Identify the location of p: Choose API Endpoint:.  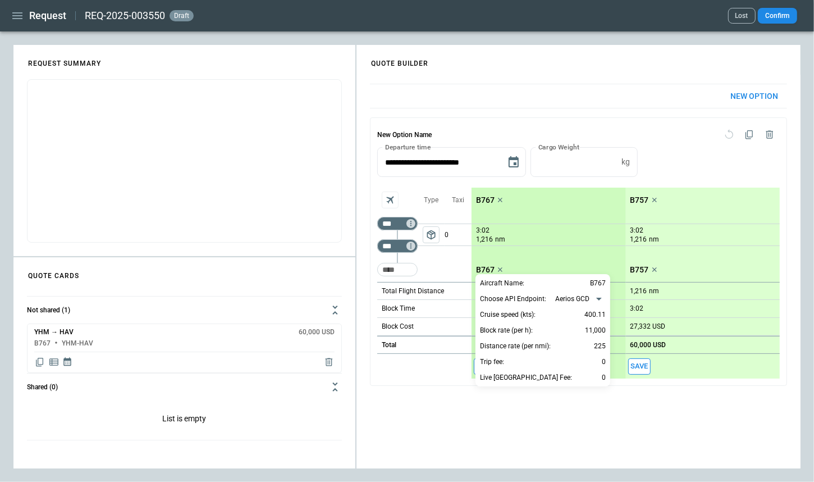
(513, 299).